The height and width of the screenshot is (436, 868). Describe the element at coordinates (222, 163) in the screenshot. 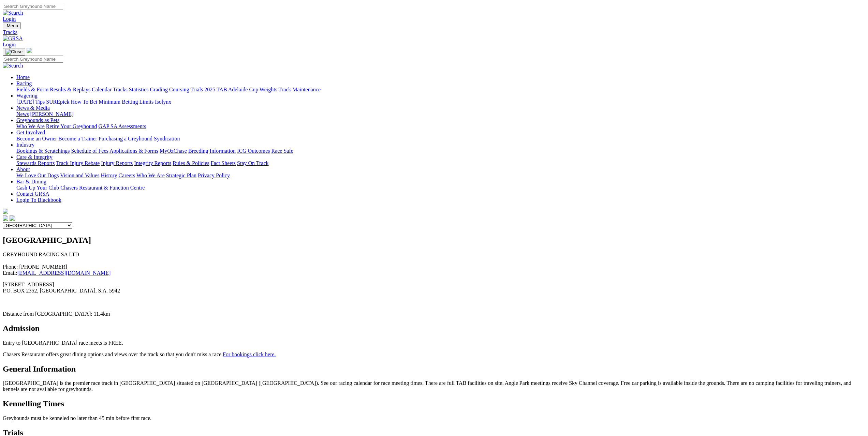

I see `a: Fact Sheets` at that location.